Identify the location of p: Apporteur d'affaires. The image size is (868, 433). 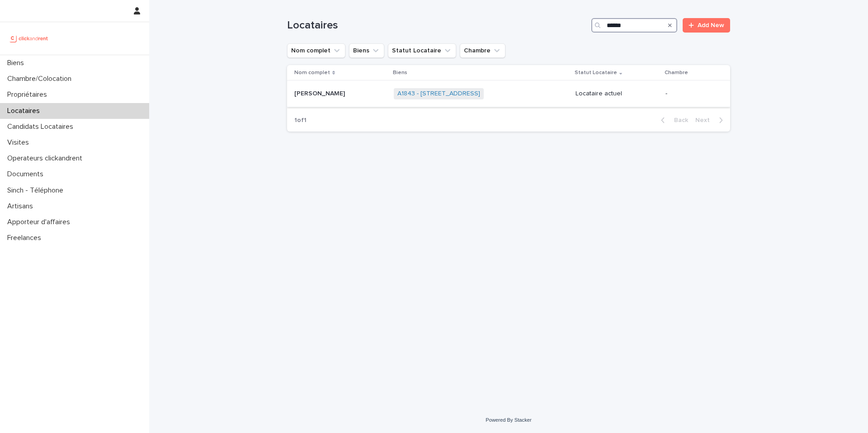
(41, 222).